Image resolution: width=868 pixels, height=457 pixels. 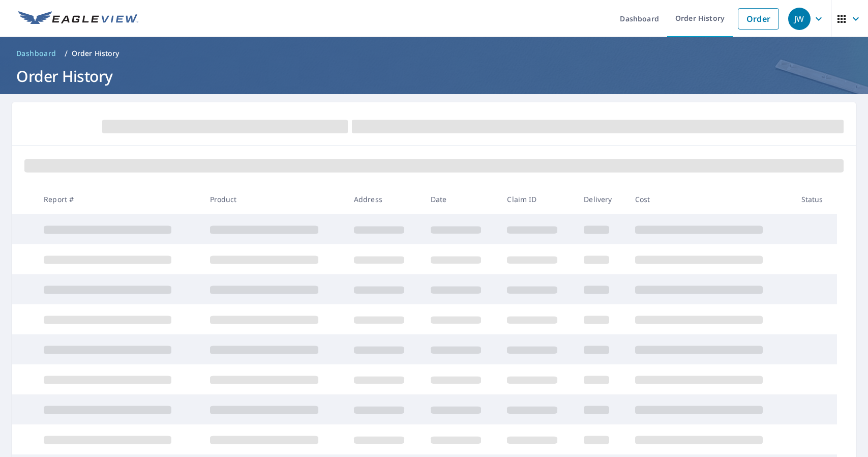 What do you see at coordinates (815, 199) in the screenshot?
I see `th: Status` at bounding box center [815, 199].